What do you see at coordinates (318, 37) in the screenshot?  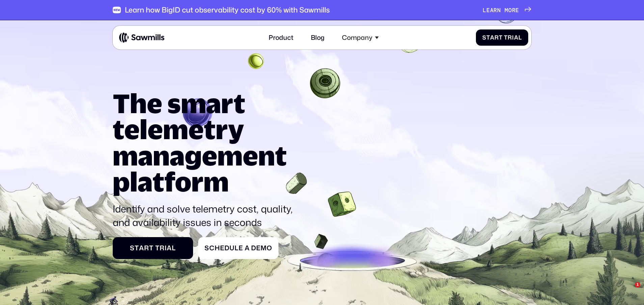 I see `a: Blog` at bounding box center [318, 37].